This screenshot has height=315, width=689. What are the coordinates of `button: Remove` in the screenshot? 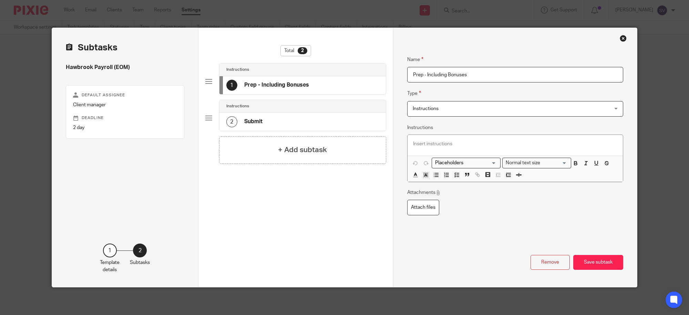 It's located at (550, 262).